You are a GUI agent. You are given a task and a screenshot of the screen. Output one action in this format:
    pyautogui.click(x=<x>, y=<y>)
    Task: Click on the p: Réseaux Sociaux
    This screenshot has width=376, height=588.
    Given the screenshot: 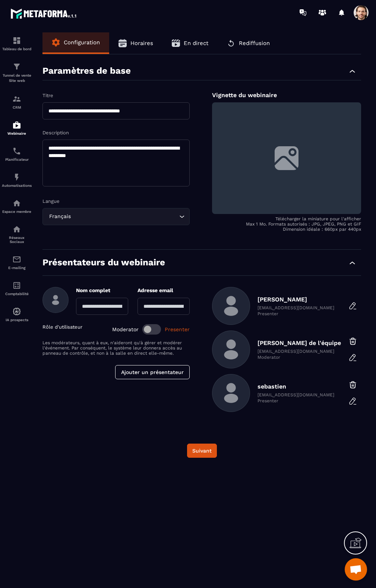 What is the action you would take?
    pyautogui.click(x=17, y=240)
    